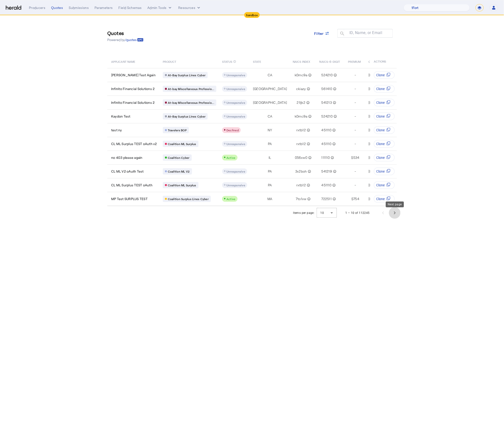  What do you see at coordinates (130, 8) in the screenshot?
I see `div: Field Schemas` at bounding box center [130, 8].